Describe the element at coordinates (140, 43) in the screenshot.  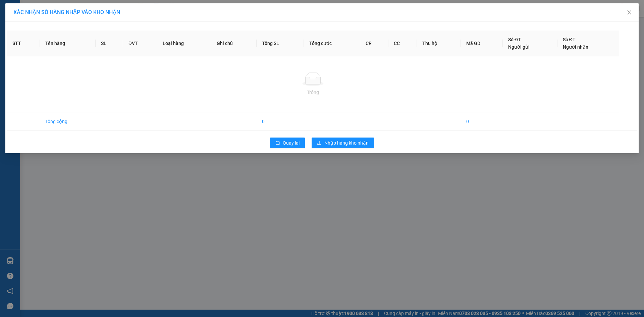
I see `th: ĐVT` at that location.